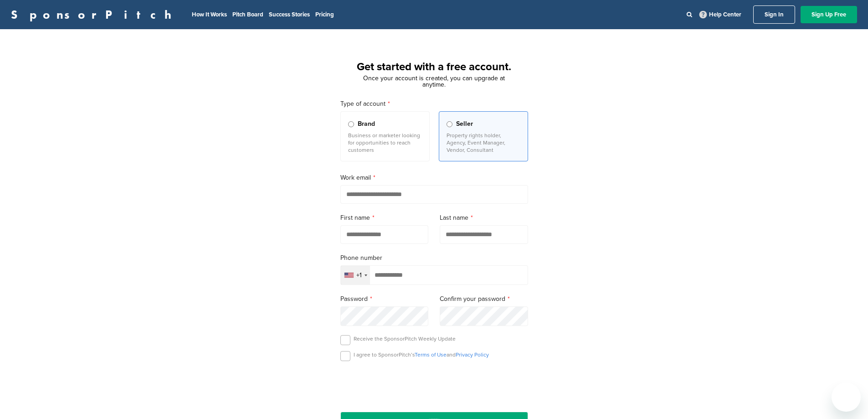 This screenshot has width=868, height=419. Describe the element at coordinates (289, 14) in the screenshot. I see `a: Success Stories` at that location.